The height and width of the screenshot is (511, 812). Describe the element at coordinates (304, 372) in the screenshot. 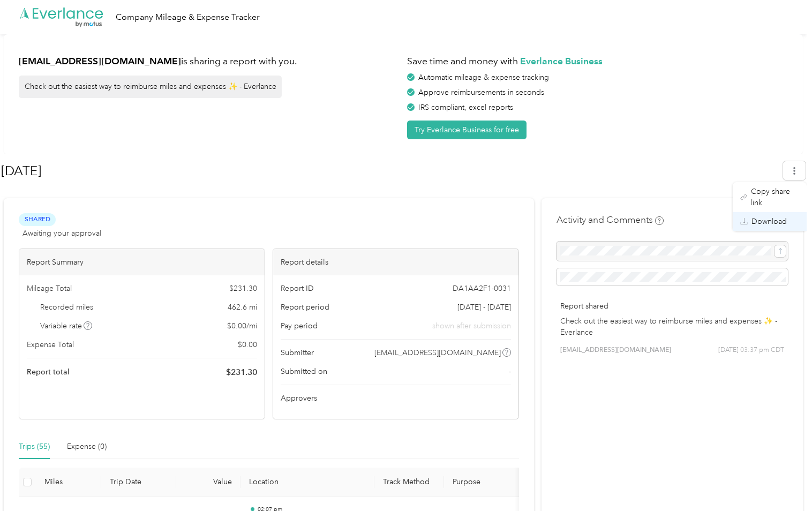

I see `span: Submitted on` at that location.